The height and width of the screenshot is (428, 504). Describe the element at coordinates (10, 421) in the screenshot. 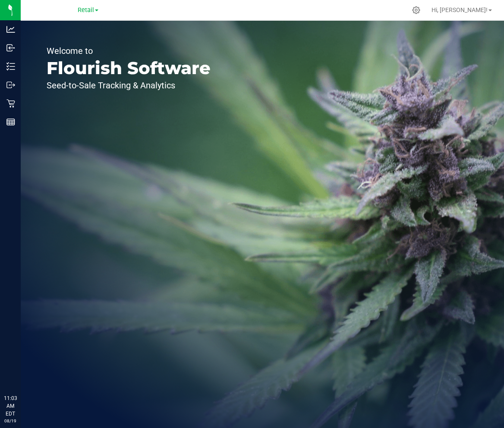

I see `p: 08/19` at that location.